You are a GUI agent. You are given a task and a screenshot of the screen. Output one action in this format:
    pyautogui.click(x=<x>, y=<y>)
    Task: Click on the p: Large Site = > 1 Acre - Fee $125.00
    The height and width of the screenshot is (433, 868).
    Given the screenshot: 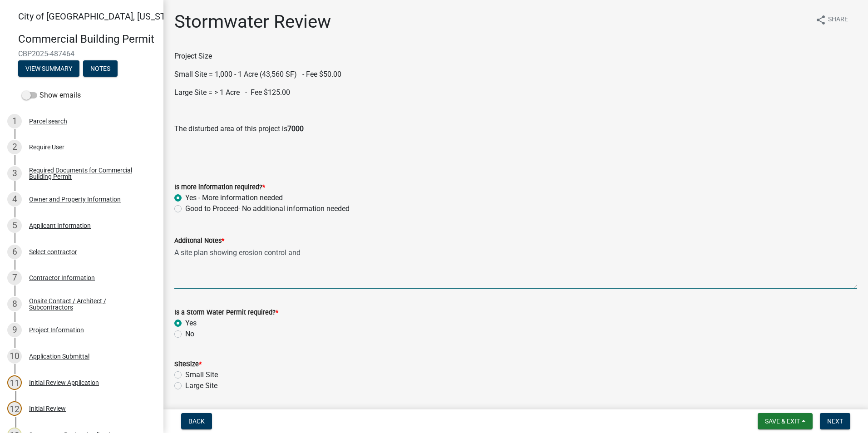 What is the action you would take?
    pyautogui.click(x=516, y=93)
    